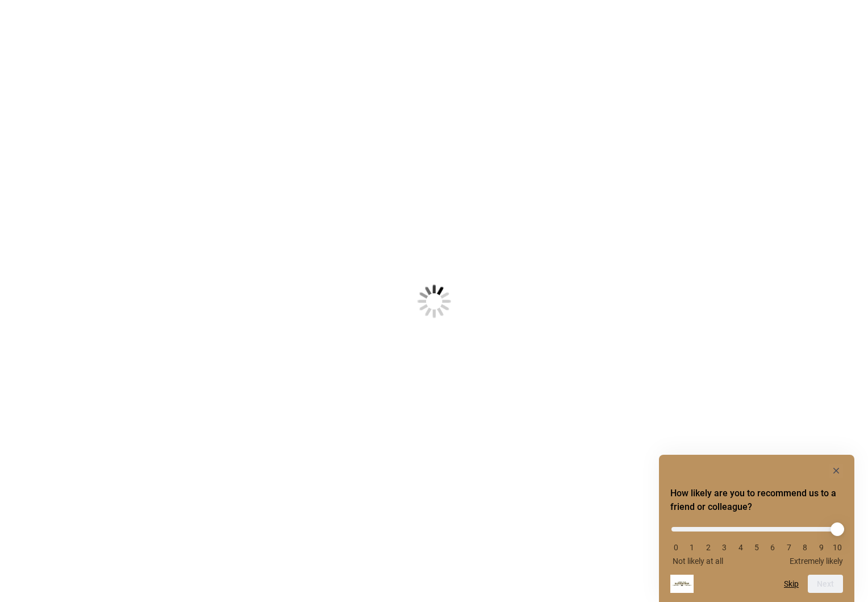  What do you see at coordinates (805, 547) in the screenshot?
I see `li: 8` at bounding box center [805, 547].